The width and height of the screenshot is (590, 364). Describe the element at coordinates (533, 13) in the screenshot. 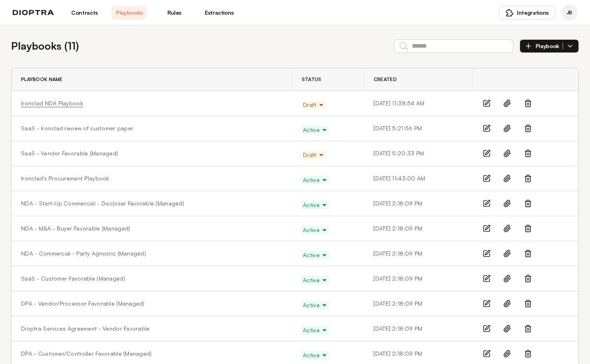

I see `span: Integrations` at that location.